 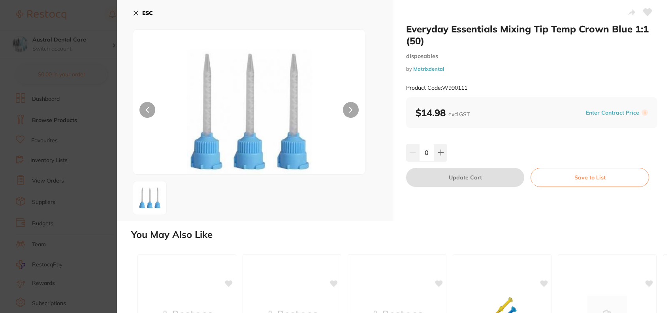 I want to click on small: Product Code: W990111, so click(x=436, y=88).